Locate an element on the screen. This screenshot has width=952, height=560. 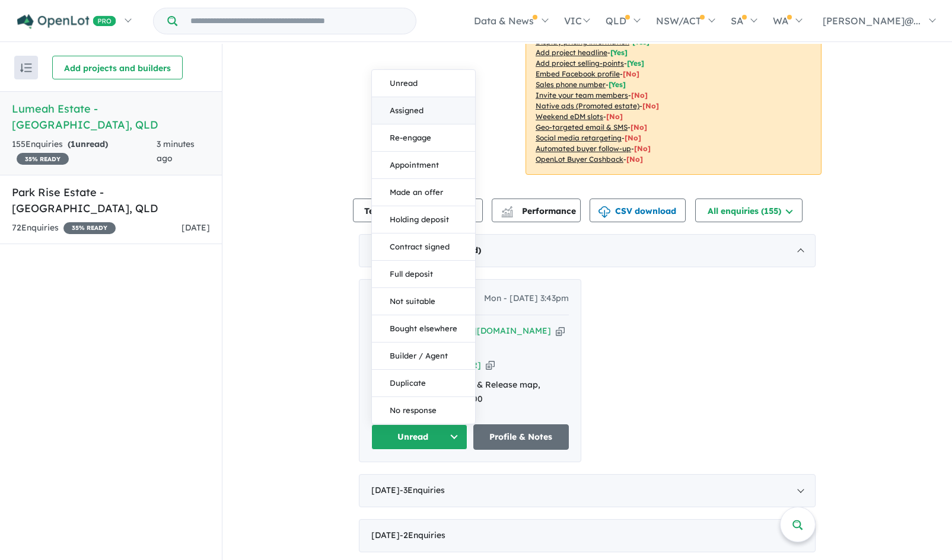
button: Not suitable is located at coordinates (424, 302).